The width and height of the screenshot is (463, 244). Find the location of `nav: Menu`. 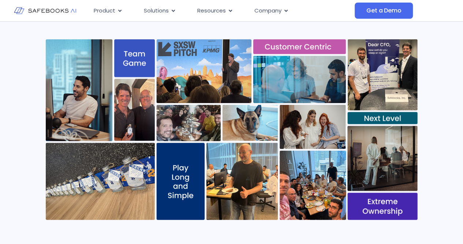

nav: Menu is located at coordinates (221, 11).